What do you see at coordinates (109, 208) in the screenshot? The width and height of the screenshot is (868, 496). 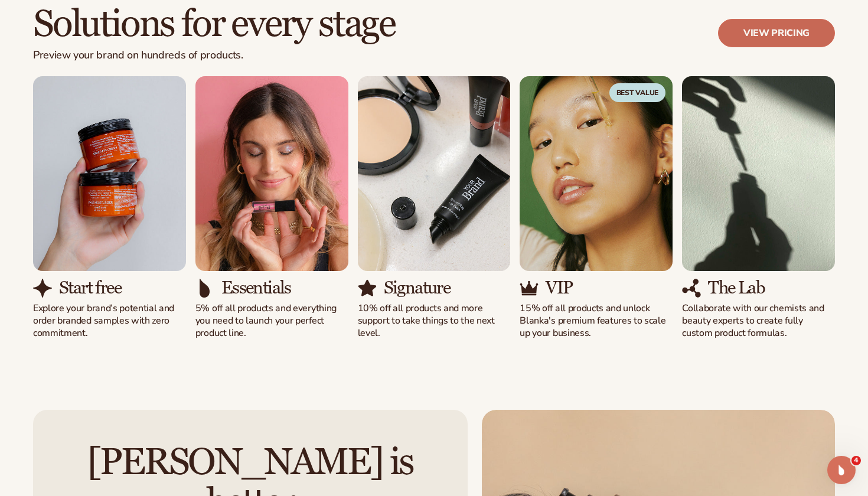 I see `div: 1 / 5` at bounding box center [109, 208].